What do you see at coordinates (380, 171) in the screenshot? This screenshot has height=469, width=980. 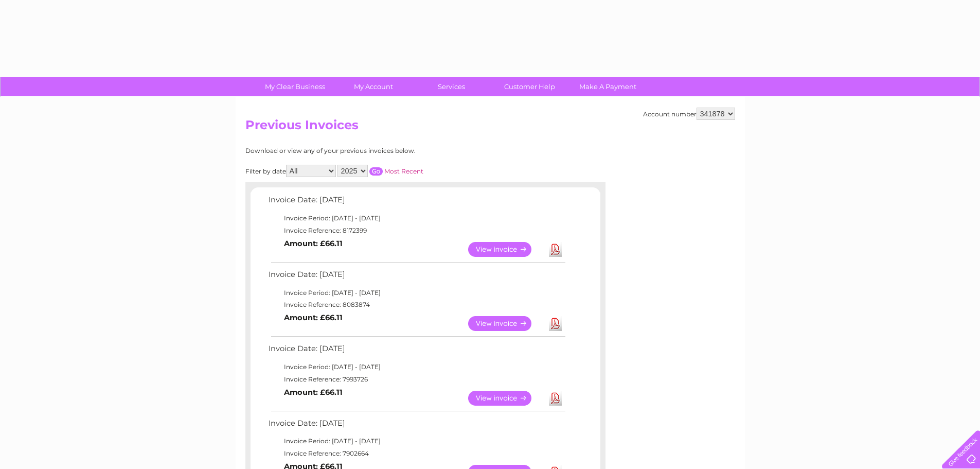 I see `div: Filter by date` at bounding box center [380, 171].